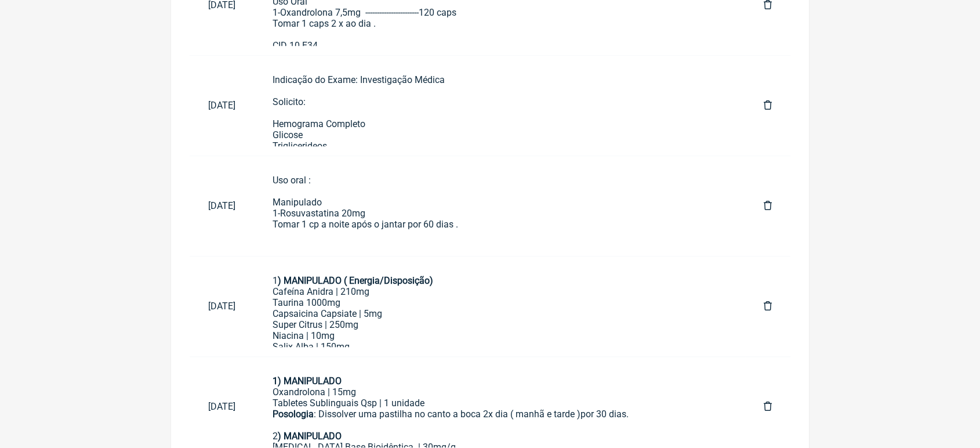 This screenshot has height=448, width=980. Describe the element at coordinates (499, 206) in the screenshot. I see `a: Uso oral :Manipulado1-Rosuvastatina 20mgTomar 1 cp a noite após o jantar por 60 dias .2-Manipulad...` at that location.